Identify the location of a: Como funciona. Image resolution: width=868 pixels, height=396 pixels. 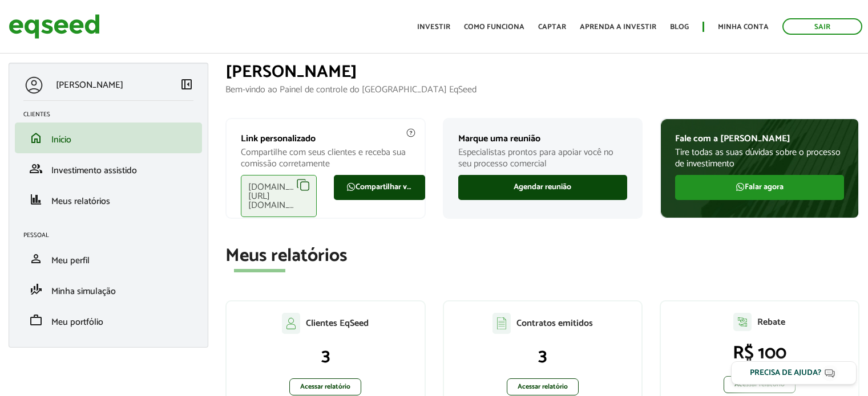
(495, 27).